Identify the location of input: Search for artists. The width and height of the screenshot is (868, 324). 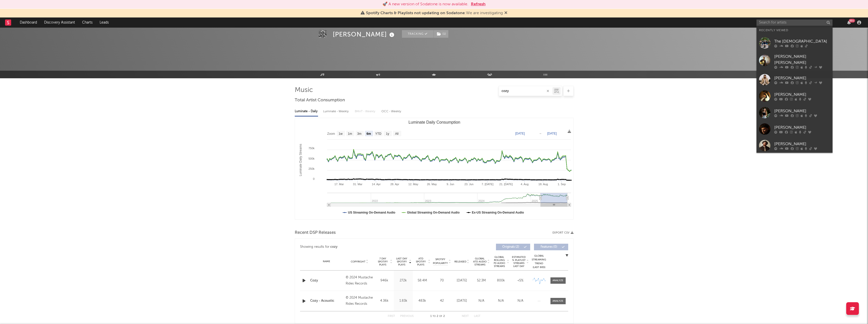
(794, 23).